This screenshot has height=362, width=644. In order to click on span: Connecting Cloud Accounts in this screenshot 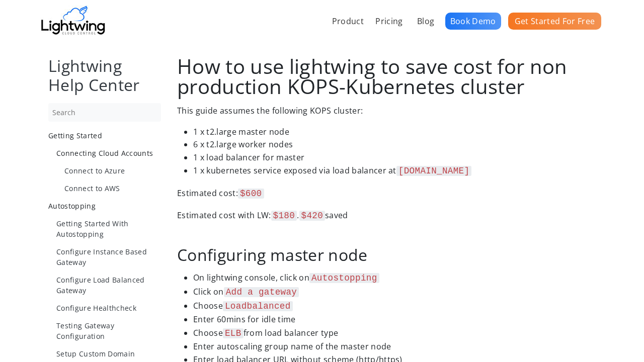, I will do `click(105, 153)`.